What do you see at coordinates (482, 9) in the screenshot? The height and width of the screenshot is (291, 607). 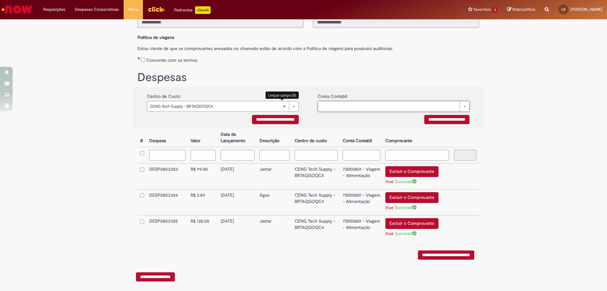 I see `span: Favoritos` at bounding box center [482, 9].